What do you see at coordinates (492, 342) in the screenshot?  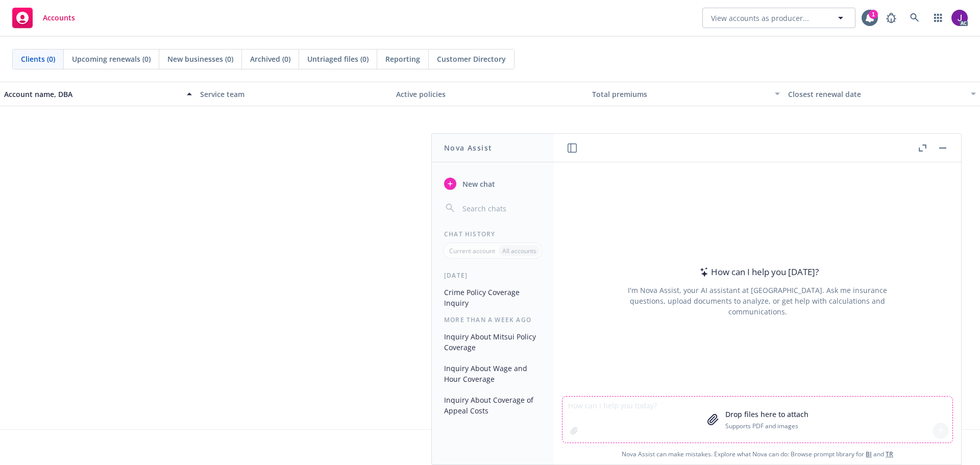 I see `button: Inquiry About Mitsui Policy Coverage` at bounding box center [492, 342].